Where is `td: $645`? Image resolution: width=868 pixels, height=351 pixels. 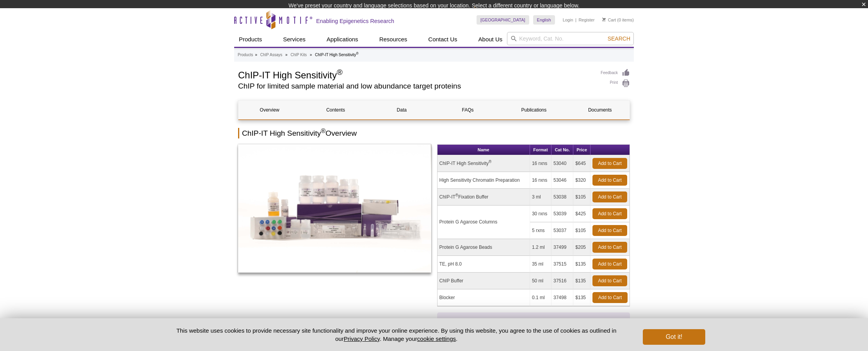 td: $645 is located at coordinates (582, 163).